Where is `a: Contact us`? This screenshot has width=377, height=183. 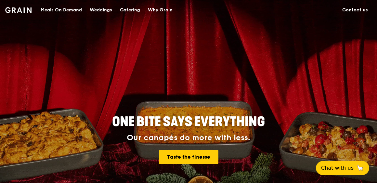 a: Contact us is located at coordinates (355, 10).